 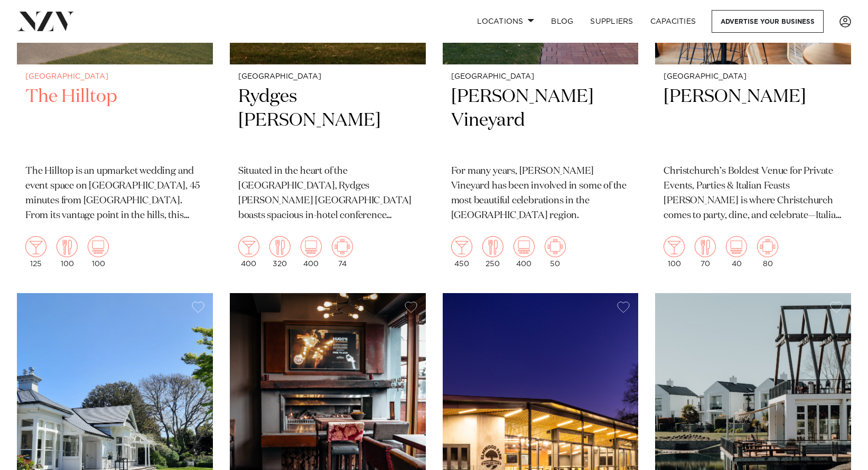 What do you see at coordinates (768, 21) in the screenshot?
I see `a: Advertise your business` at bounding box center [768, 21].